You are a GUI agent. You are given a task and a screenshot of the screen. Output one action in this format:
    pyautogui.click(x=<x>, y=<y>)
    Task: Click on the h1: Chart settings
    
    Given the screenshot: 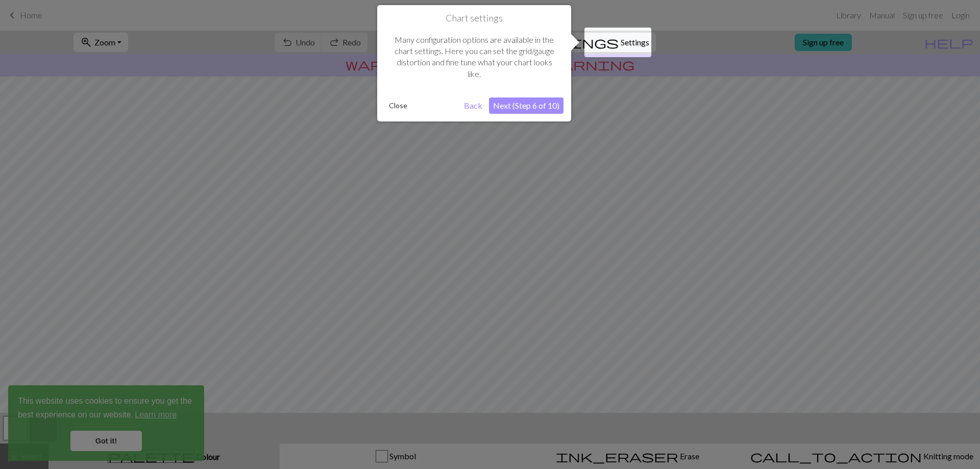 What is the action you would take?
    pyautogui.click(x=474, y=19)
    